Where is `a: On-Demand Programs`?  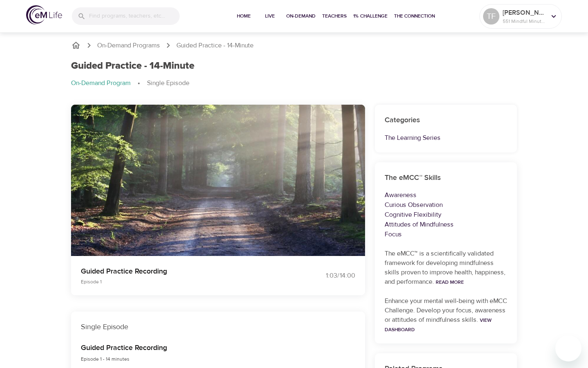 a: On-Demand Programs is located at coordinates (129, 46).